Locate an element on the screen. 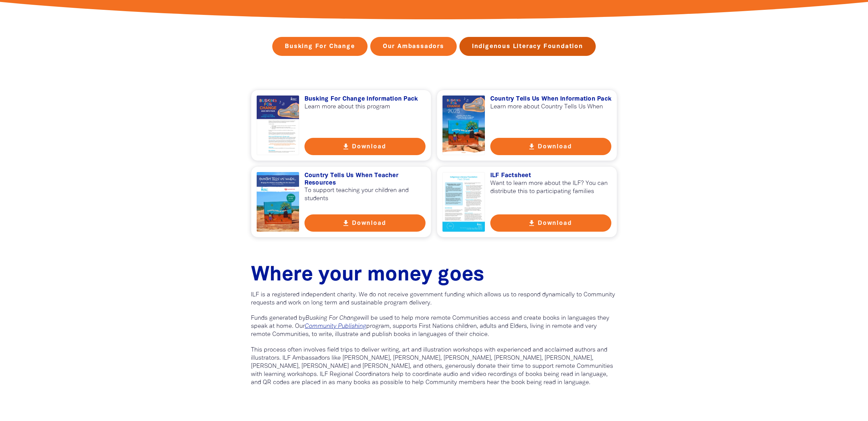 Image resolution: width=868 pixels, height=421 pixels. a: Busking For Change is located at coordinates (319, 46).